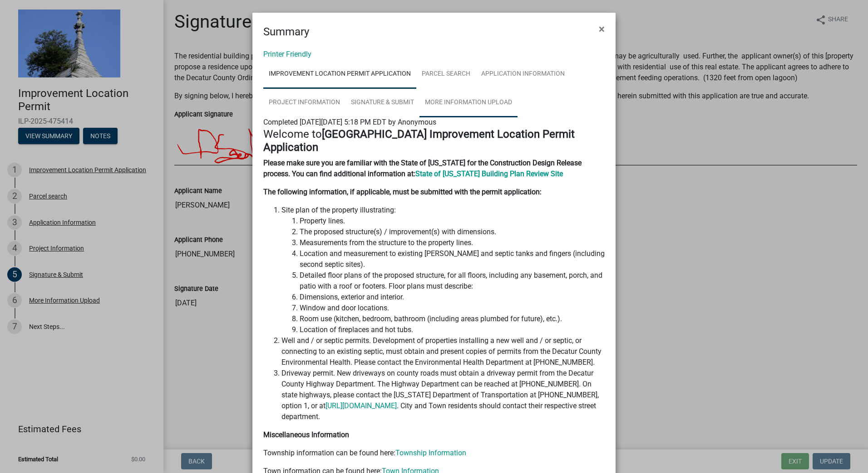 The width and height of the screenshot is (868, 473). What do you see at coordinates (452, 281) in the screenshot?
I see `li: Detailed floor plans of the proposed structure, for all floors, including any basement, porch, an...` at bounding box center [452, 281].